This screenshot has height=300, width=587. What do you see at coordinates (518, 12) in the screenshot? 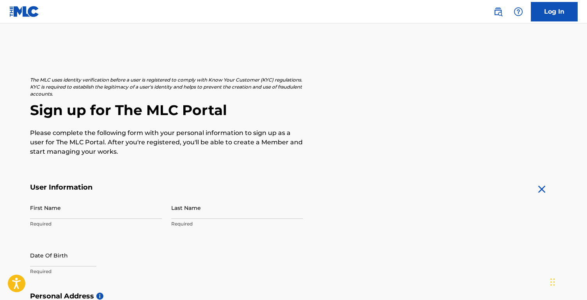
I see `img: help` at bounding box center [518, 12].